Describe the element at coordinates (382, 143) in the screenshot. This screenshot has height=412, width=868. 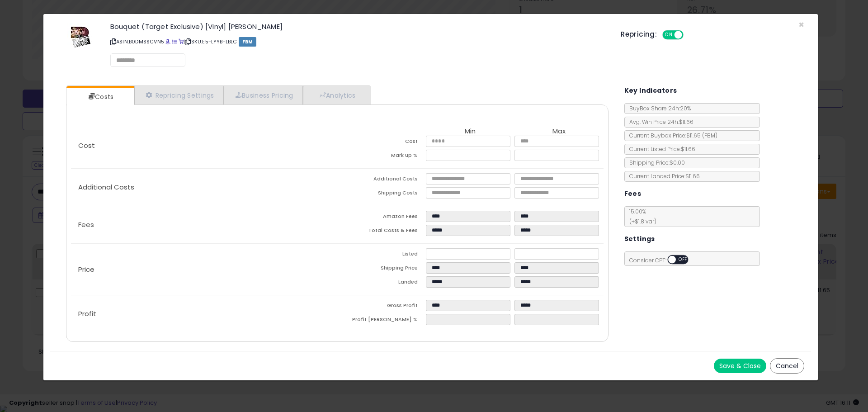
I see `td: Cost` at that location.